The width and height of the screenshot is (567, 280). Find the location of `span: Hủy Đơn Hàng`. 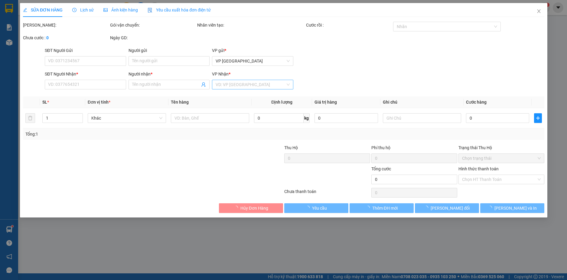

span: Hủy Đơn Hàng is located at coordinates (254, 208).